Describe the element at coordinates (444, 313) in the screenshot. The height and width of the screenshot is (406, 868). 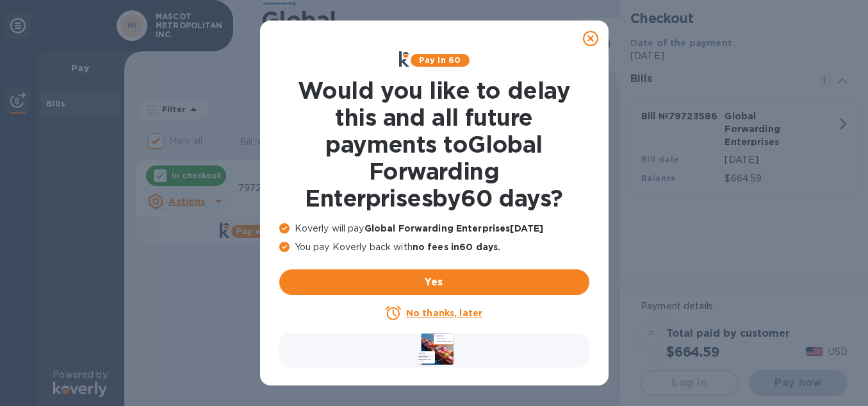
I see `u: No thanks, later` at that location.